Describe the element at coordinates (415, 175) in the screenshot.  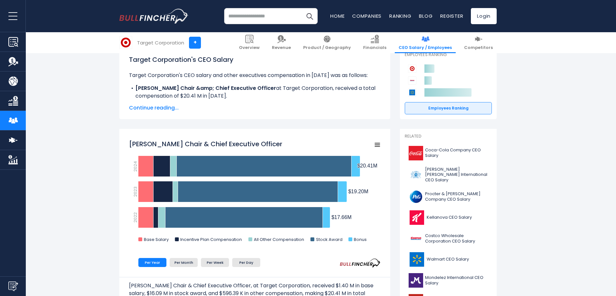
I see `img: PM logo` at that location.